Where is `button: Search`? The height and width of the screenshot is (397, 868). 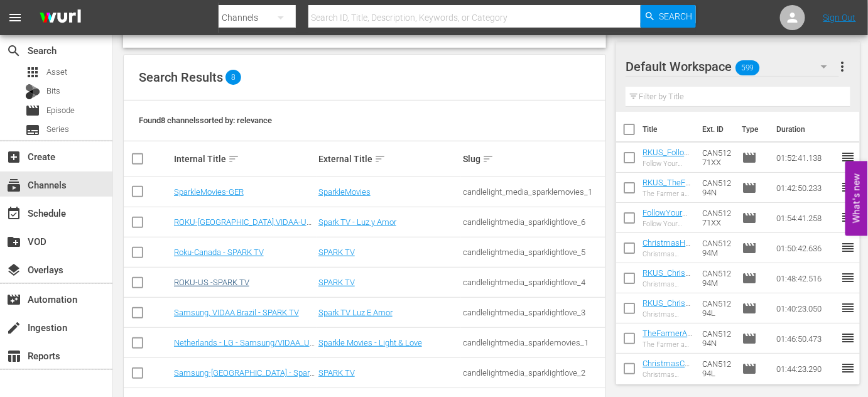
button: Search is located at coordinates (668, 16).